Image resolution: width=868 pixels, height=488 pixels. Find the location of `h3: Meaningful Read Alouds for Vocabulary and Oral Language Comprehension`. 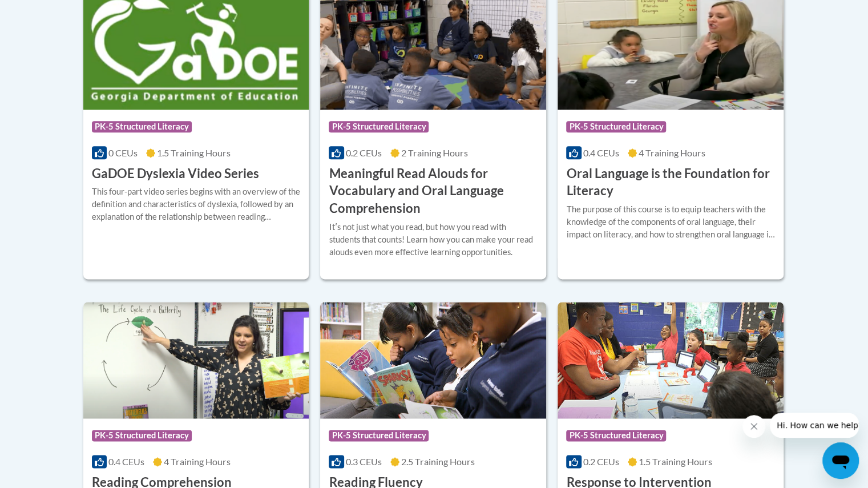

h3: Meaningful Read Alouds for Vocabulary and Oral Language Comprehension is located at coordinates (433, 191).